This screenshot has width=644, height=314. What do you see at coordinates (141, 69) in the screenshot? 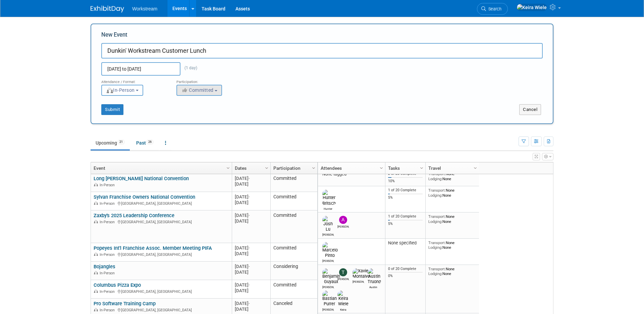
I see `input: Start Date - End Date` at bounding box center [141, 69].